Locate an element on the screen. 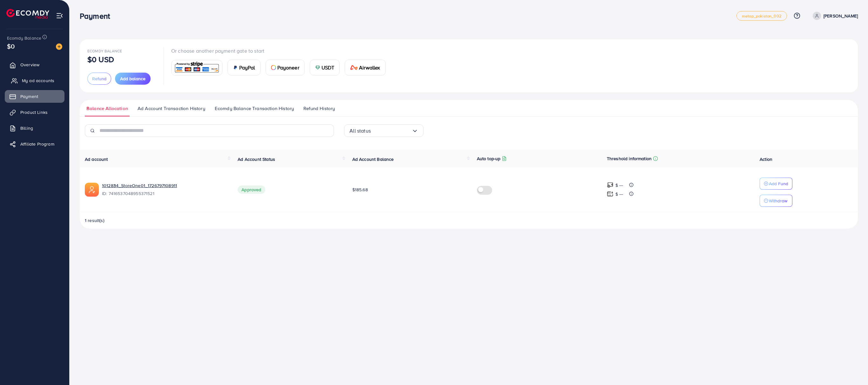 This screenshot has height=385, width=868. h3: Payment is located at coordinates (97, 16).